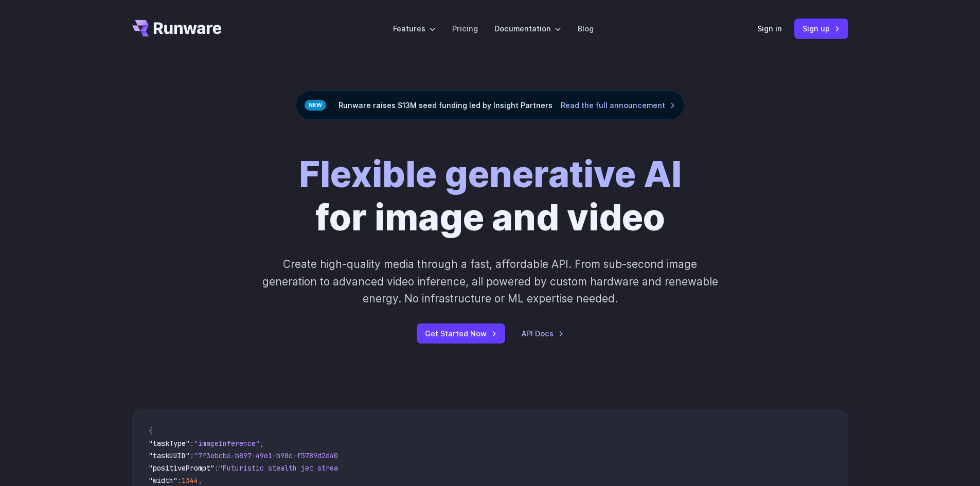 This screenshot has height=486, width=980. I want to click on a: Get Started Now, so click(461, 334).